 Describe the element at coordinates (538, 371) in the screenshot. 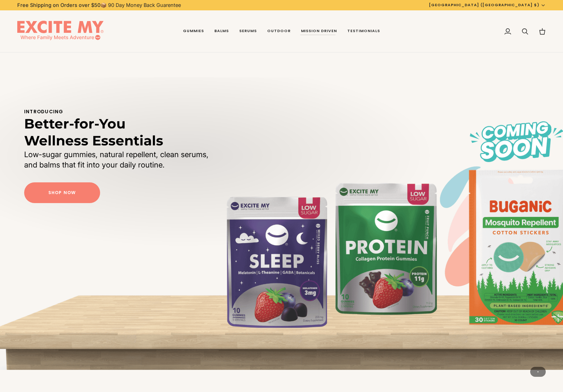

I see `button: View slide 1` at that location.